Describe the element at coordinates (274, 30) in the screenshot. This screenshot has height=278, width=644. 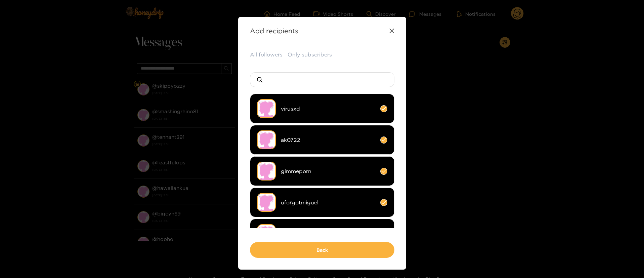
I see `strong: Add recipients` at that location.